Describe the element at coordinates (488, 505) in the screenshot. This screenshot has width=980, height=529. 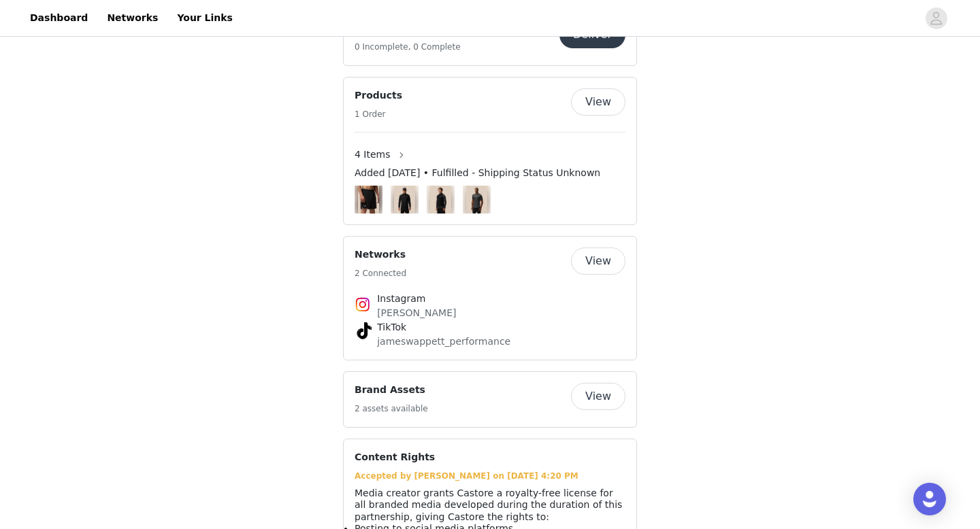
I see `span: Media creator grants Castore a royalty-free license for all branded media developed during the du...` at that location.